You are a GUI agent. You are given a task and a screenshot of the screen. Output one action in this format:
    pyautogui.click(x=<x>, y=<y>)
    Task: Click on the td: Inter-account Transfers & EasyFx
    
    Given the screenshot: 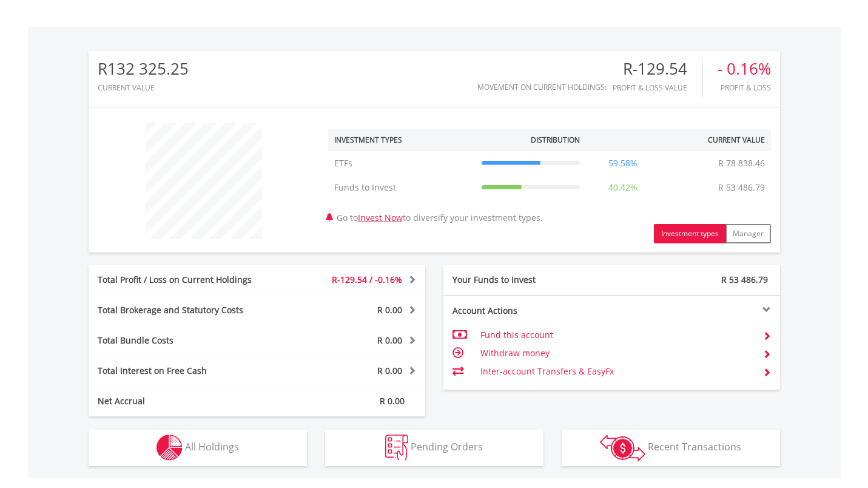 What is the action you would take?
    pyautogui.click(x=616, y=371)
    